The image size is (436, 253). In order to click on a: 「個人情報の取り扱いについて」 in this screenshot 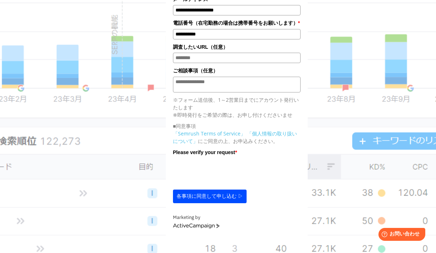, I will do `click(235, 137)`.